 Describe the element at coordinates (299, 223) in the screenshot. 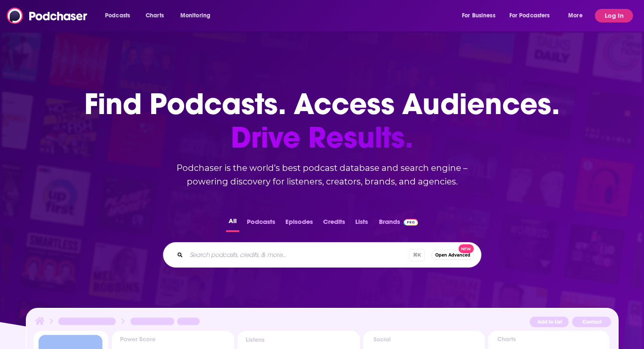

I see `button: Episodes` at that location.